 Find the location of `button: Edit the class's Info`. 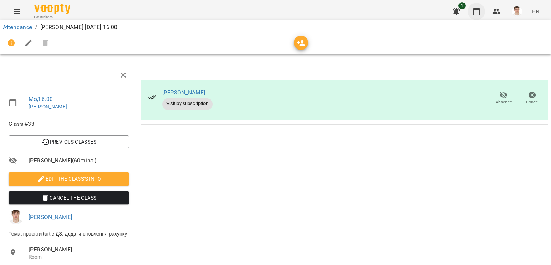

button: Edit the class's Info is located at coordinates (69, 179).